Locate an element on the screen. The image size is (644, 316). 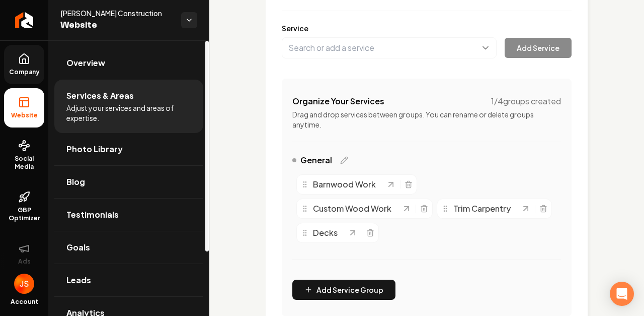
p: Drag and drop services between groups. You can rename or delete groups anytime. is located at coordinates (427, 120).